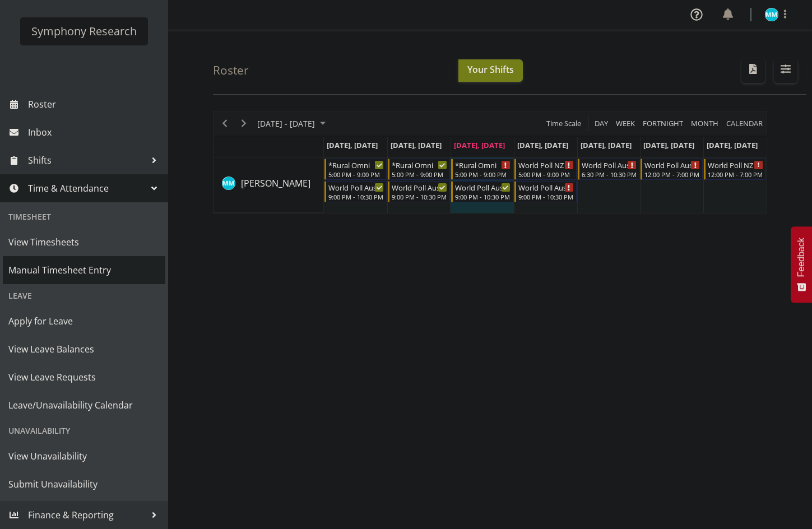 The image size is (812, 529). What do you see at coordinates (84, 406) in the screenshot?
I see `a: Leave/Unavailability Calendar` at bounding box center [84, 406].